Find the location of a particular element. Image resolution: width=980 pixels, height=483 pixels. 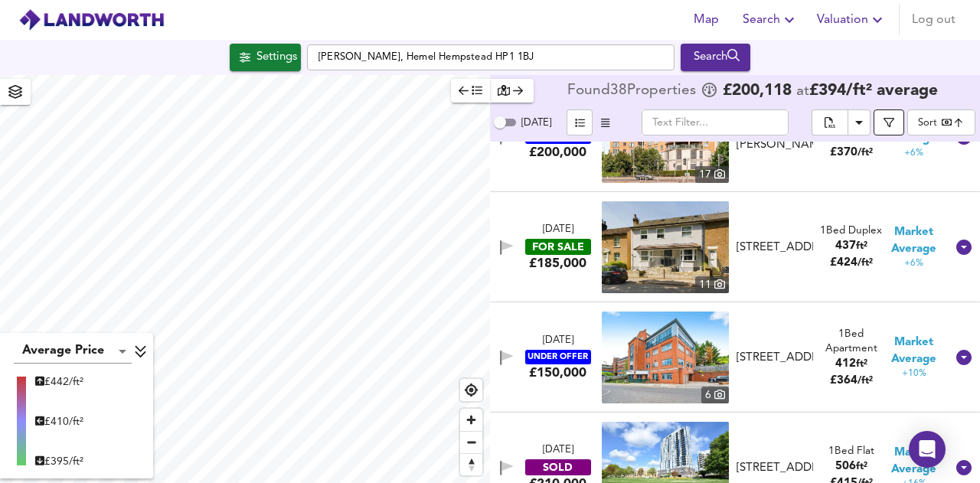

div: Wolsey Road, Hemel Hempstead, HP2 4TU is located at coordinates (775, 358).